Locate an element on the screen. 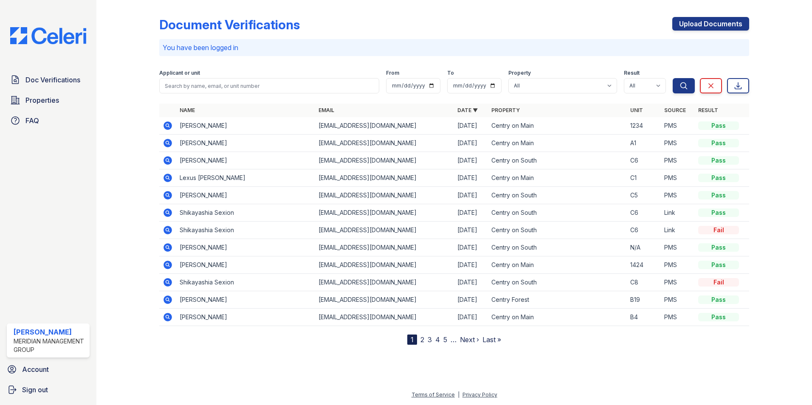  a: Account is located at coordinates (48, 369).